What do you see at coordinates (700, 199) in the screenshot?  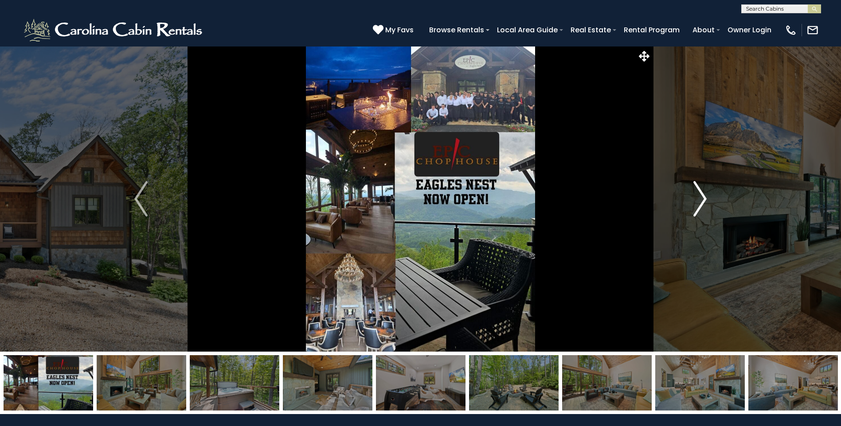 I see `button: Next` at bounding box center [700, 199].